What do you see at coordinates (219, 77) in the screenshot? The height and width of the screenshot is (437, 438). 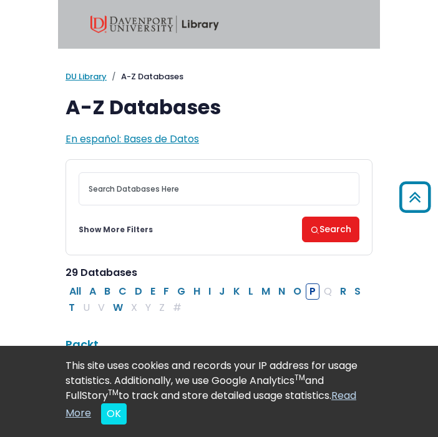 I see `nav: breadcrumb` at bounding box center [219, 77].